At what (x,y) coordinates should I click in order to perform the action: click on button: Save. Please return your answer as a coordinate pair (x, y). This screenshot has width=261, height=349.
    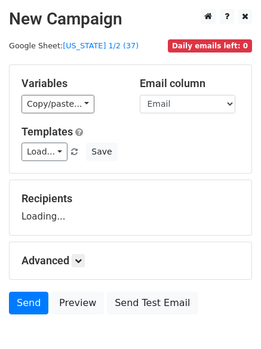
    Looking at the image, I should click on (101, 152).